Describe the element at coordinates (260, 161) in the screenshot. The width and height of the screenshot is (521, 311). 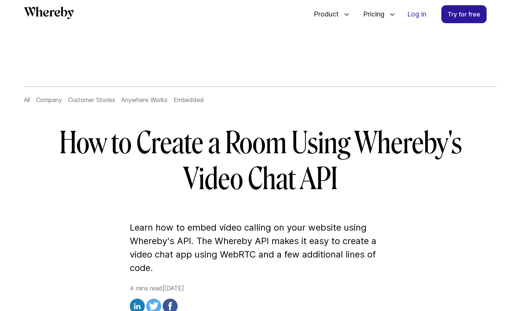
I see `h1: How to Create a Room Using Whereby's Video Chat API` at that location.